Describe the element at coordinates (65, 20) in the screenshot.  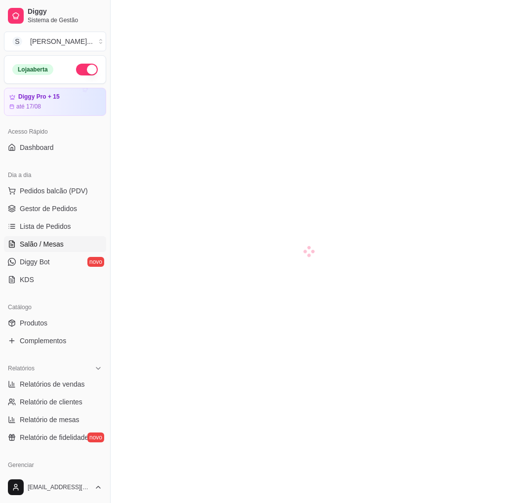
I see `span: Sistema de Gestão` at that location.